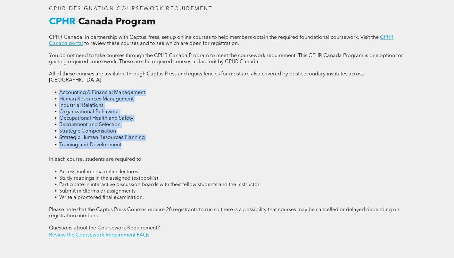 This screenshot has width=454, height=258. I want to click on span: Strategic Human Resources Planning, so click(102, 138).